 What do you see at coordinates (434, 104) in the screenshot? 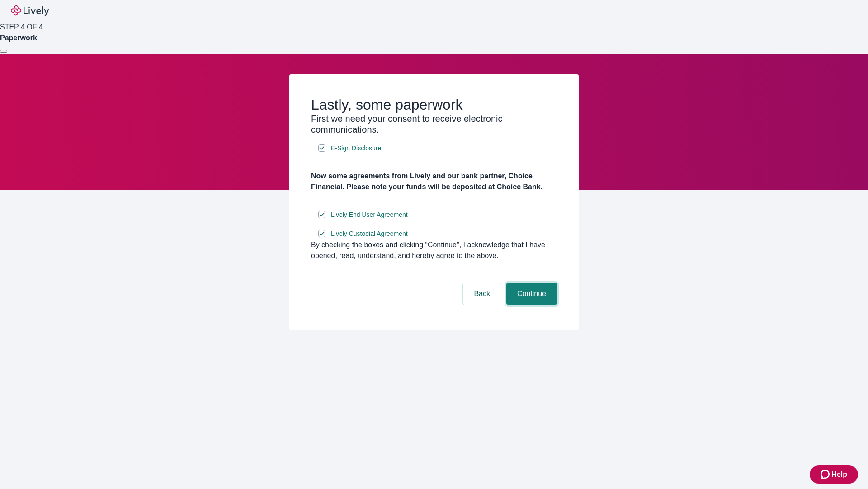
I see `h2: Lastly, some paperwork` at bounding box center [434, 104].